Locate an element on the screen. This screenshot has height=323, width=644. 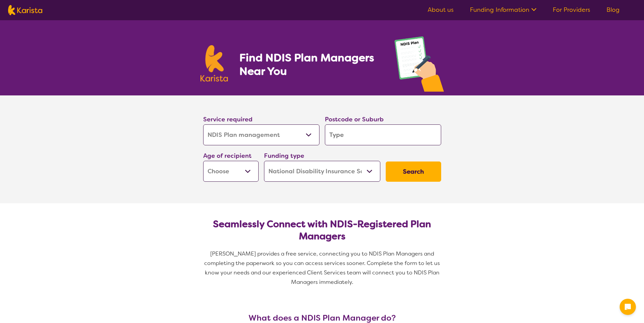
label: Age of recipient is located at coordinates (227, 156).